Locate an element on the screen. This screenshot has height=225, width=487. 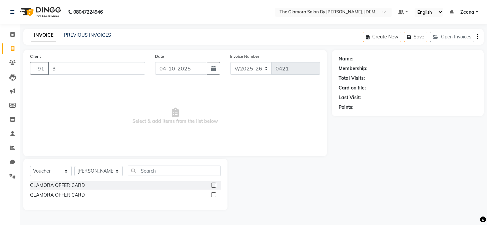
button: Open Invoices is located at coordinates (452, 37).